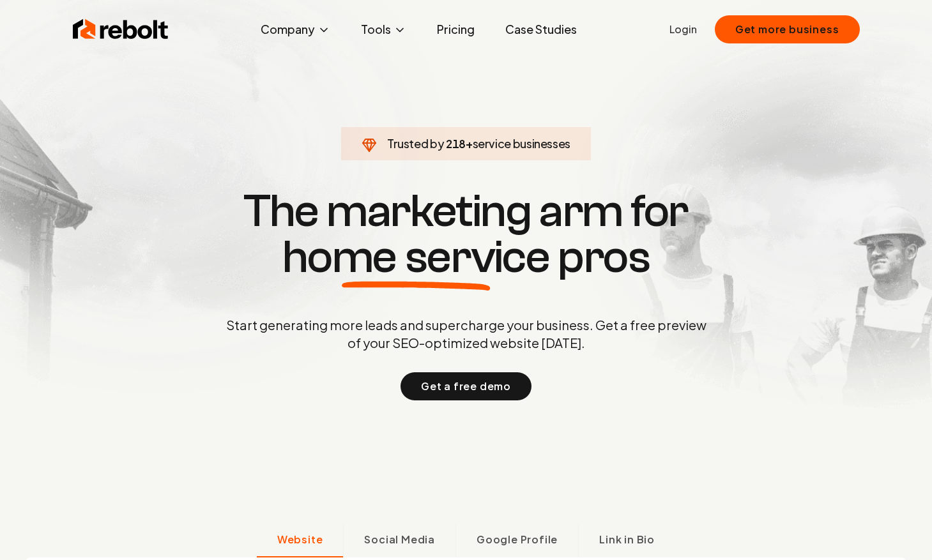 This screenshot has width=932, height=560. What do you see at coordinates (300, 539) in the screenshot?
I see `span: Website` at bounding box center [300, 539].